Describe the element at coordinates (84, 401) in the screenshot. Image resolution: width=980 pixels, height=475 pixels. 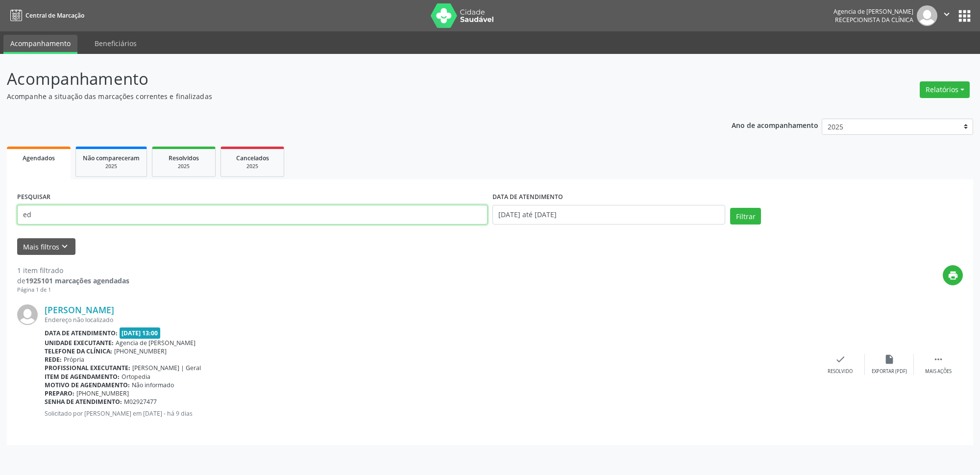
I see `b: Senha de atendimento:` at that location.